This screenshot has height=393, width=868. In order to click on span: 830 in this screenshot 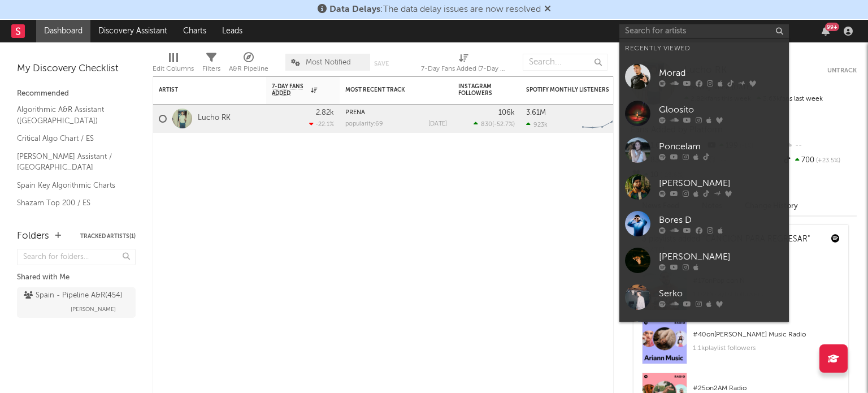, I will do `click(487, 125)`.